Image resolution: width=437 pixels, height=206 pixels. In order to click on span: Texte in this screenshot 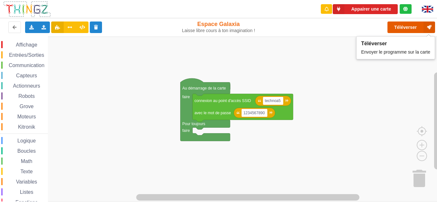, I will do `click(26, 172)`.